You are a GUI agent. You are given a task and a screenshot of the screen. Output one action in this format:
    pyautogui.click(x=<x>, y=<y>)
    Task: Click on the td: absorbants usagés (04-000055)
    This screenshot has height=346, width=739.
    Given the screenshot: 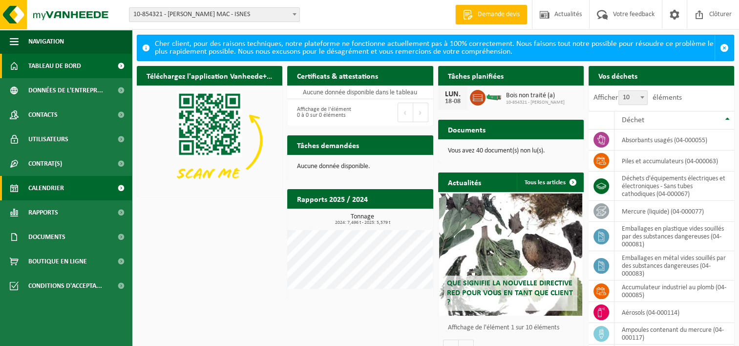 What is the action you would take?
    pyautogui.click(x=674, y=140)
    